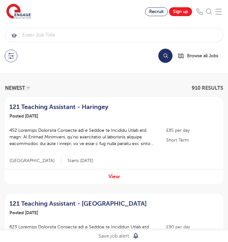  Describe the element at coordinates (83, 107) in the screenshot. I see `h2: 121 Teaching Assistant - Haringey` at that location.